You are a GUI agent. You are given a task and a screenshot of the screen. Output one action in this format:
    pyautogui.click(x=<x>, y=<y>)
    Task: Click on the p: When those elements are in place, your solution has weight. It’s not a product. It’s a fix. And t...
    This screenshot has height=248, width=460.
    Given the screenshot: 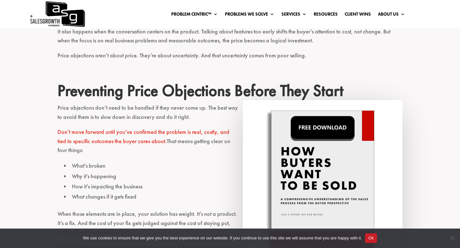 What is the action you would take?
    pyautogui.click(x=230, y=226)
    